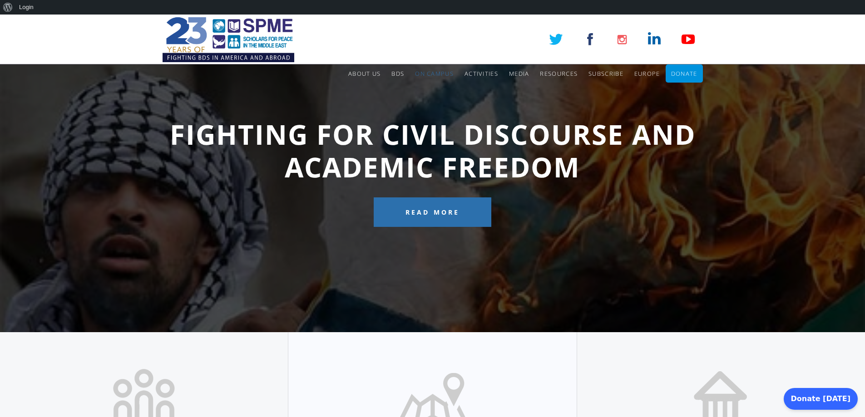 The image size is (865, 417). What do you see at coordinates (433, 151) in the screenshot?
I see `span: Fighting for Civil Discourse and Academic Freedom` at bounding box center [433, 151].